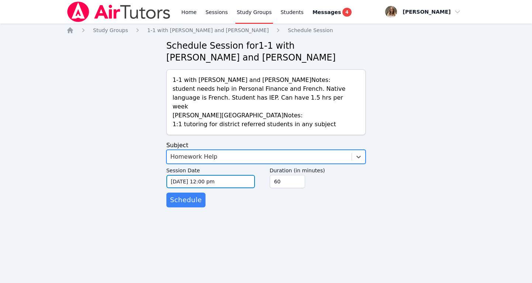  I want to click on span: Schedule, so click(186, 200).